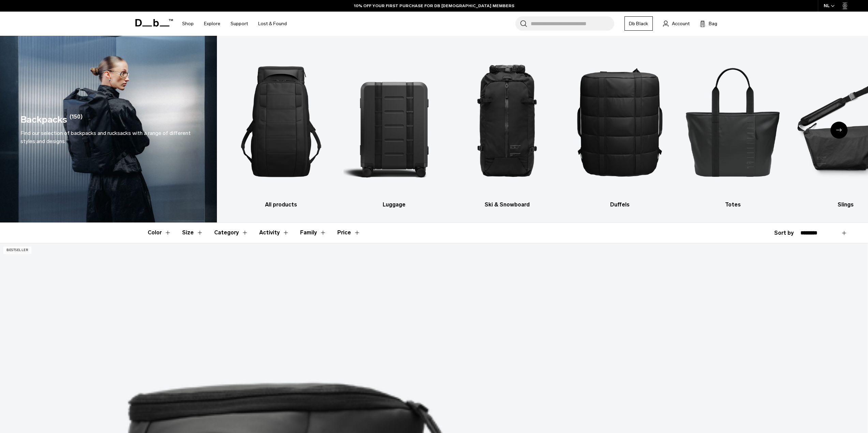 The height and width of the screenshot is (433, 868). I want to click on a: Db All products, so click(281, 127).